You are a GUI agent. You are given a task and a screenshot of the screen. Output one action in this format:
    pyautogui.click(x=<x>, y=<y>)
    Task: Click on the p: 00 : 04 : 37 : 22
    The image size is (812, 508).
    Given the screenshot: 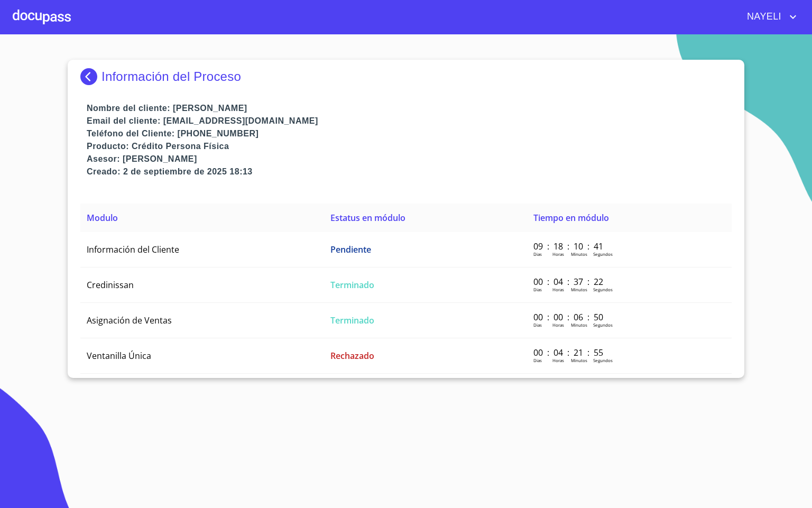 What is the action you would take?
    pyautogui.click(x=569, y=282)
    